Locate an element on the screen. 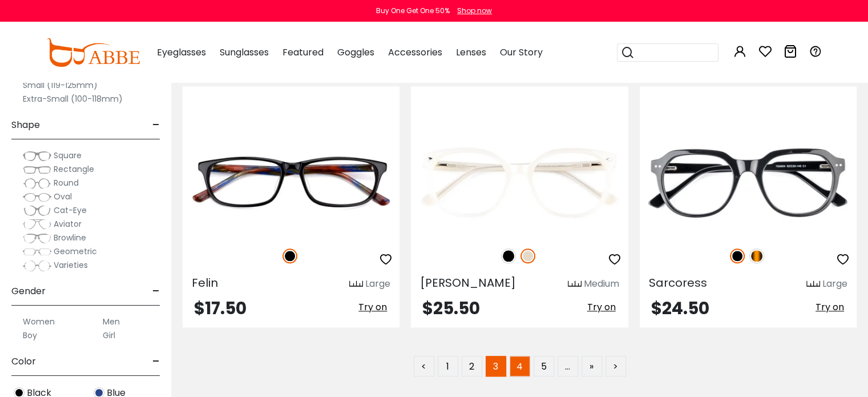  span: Rectangle is located at coordinates (73, 169).